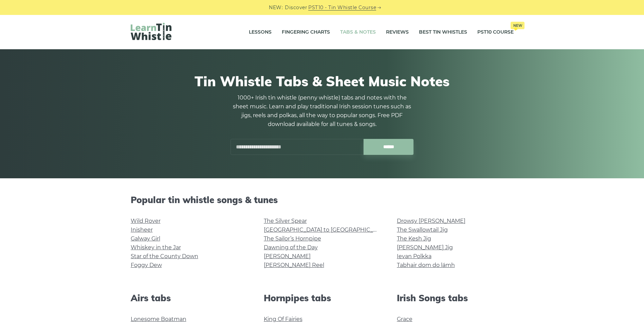 The width and height of the screenshot is (644, 324). I want to click on a: The Silver Spear, so click(285, 221).